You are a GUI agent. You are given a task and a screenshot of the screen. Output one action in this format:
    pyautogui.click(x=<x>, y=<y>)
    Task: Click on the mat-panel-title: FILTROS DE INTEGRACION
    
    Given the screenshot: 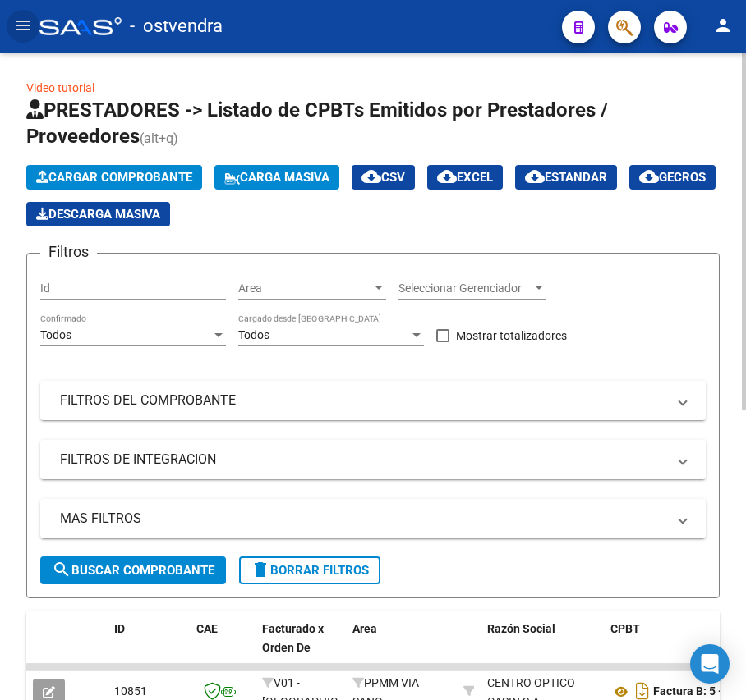 What is the action you would take?
    pyautogui.click(x=363, y=460)
    